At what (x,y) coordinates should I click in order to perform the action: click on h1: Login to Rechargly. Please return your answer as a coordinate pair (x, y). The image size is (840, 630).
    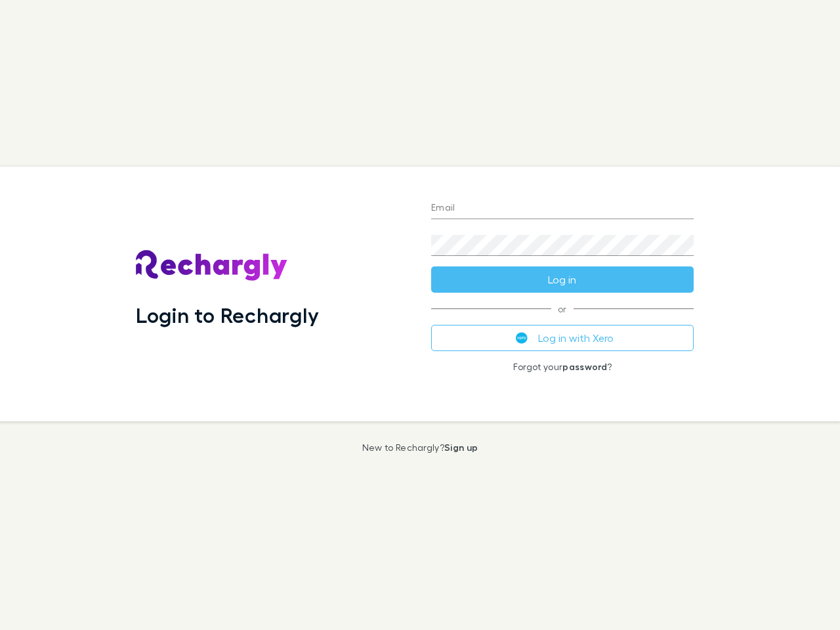
    Looking at the image, I should click on (227, 315).